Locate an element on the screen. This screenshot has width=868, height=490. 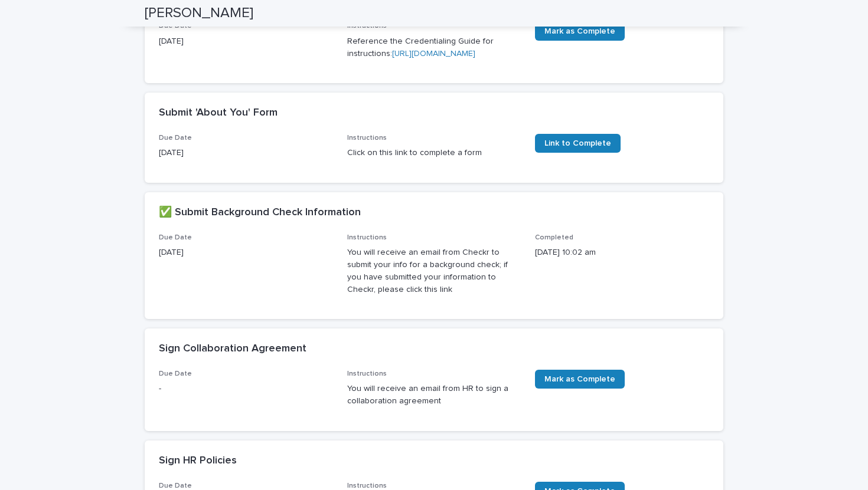
a: Link to Complete is located at coordinates (577, 144).